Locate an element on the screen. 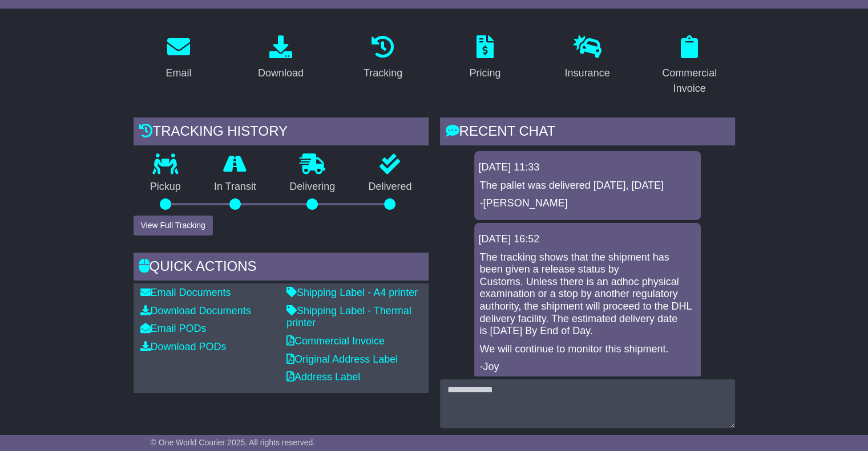 The width and height of the screenshot is (868, 451). a: Download Documents is located at coordinates (195, 311).